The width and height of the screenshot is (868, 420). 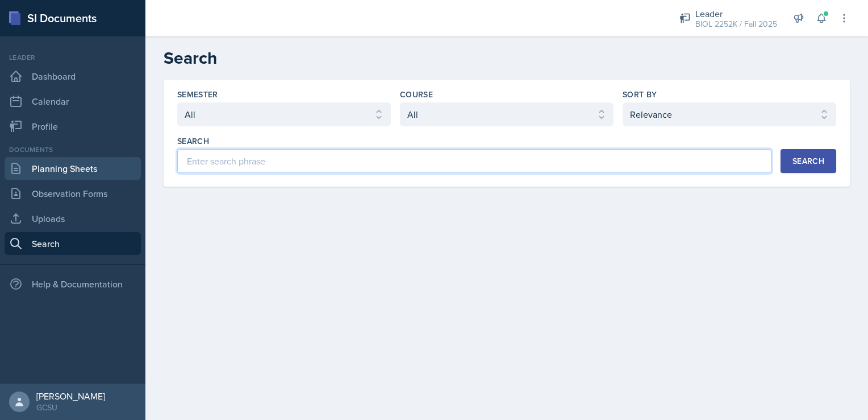 I want to click on div: GCSU, so click(x=70, y=407).